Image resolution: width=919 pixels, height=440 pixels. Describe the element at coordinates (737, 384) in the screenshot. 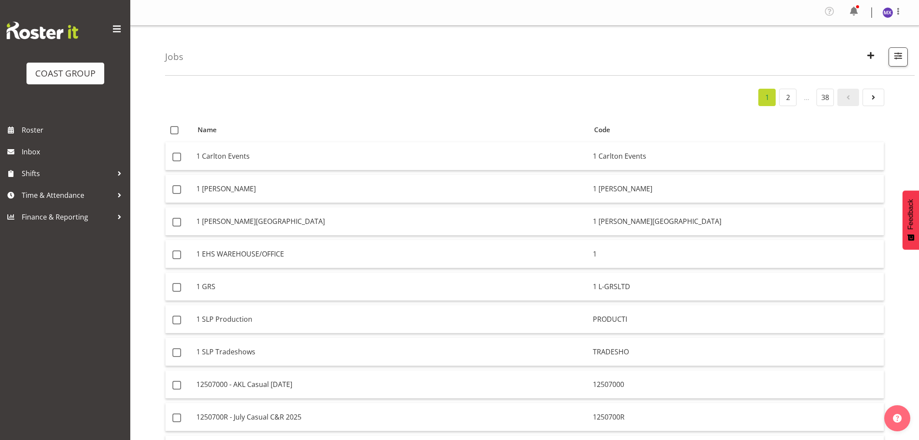

I see `td: 12507000` at that location.